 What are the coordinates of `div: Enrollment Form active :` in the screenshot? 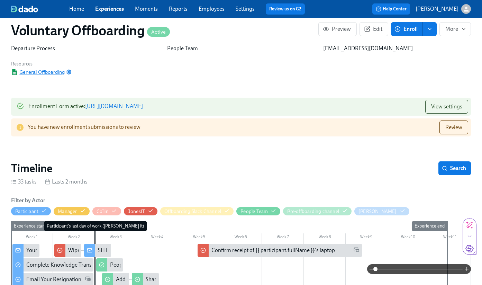 It's located at (86, 107).